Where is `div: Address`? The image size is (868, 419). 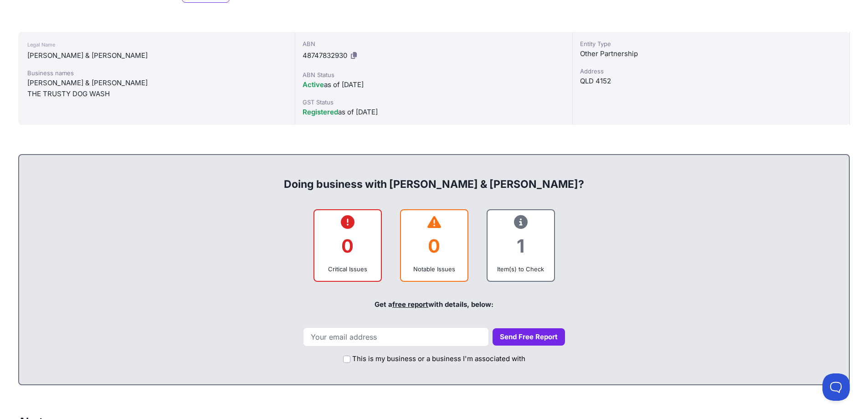
div: Address is located at coordinates (711, 71).